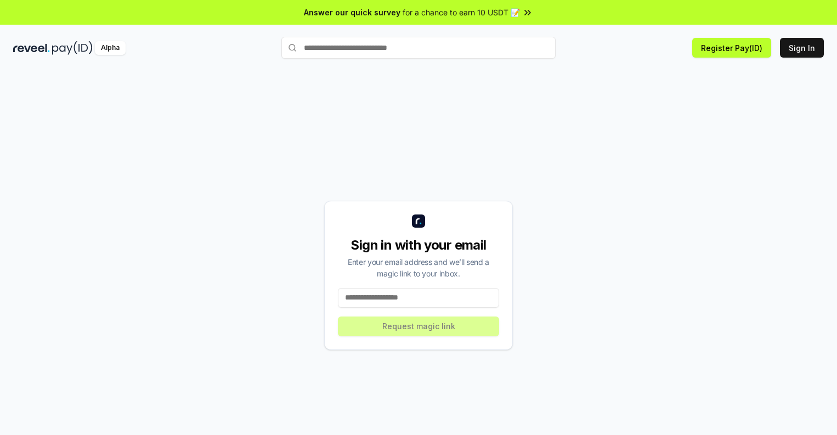  What do you see at coordinates (31, 48) in the screenshot?
I see `img: reveel_dark` at bounding box center [31, 48].